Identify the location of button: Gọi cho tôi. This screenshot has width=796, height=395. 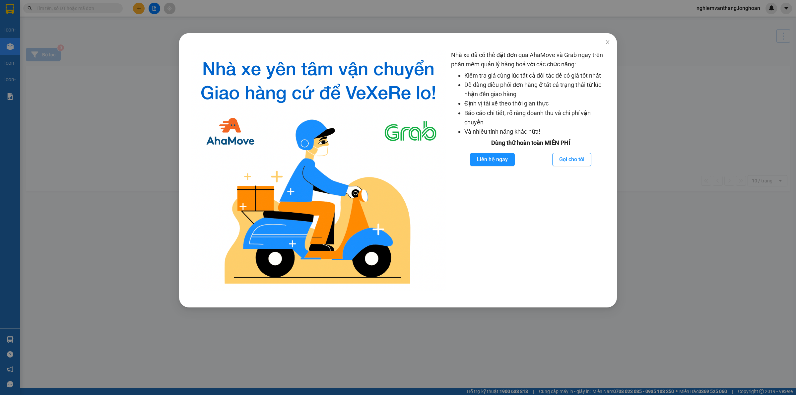
(572, 160).